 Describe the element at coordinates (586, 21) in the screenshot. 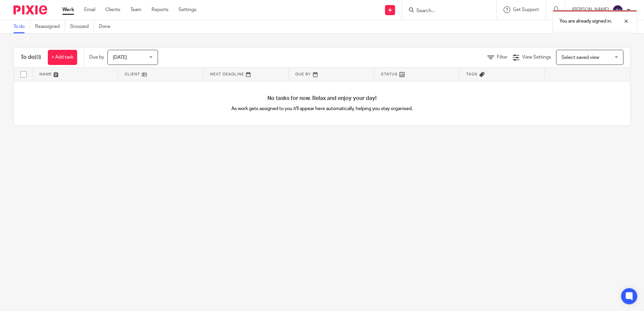

I see `p: You are already signed in.` at that location.